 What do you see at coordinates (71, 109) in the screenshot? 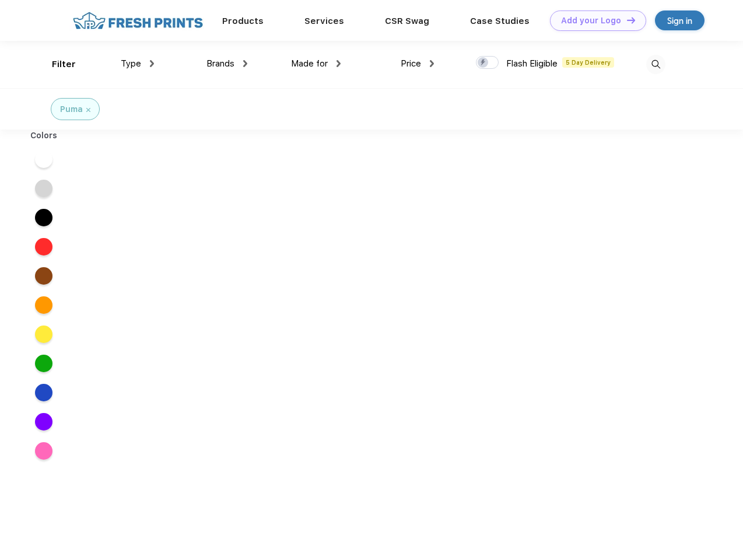
I see `div: Puma` at bounding box center [71, 109].